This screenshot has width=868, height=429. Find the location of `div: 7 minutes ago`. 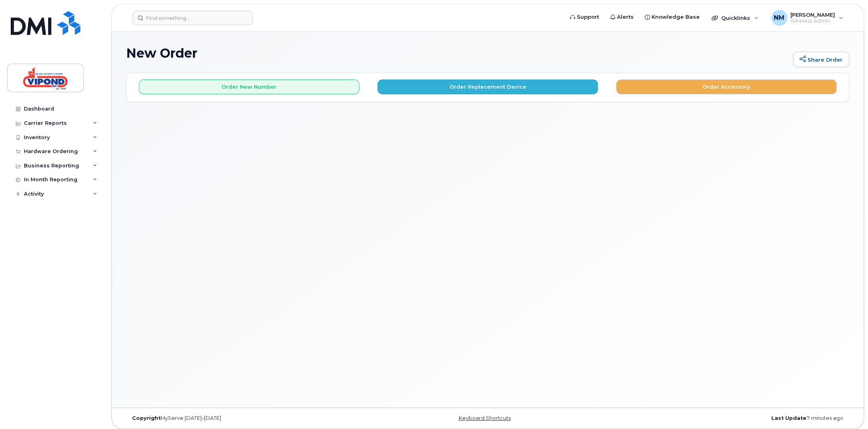

div: 7 minutes ago is located at coordinates (729, 418).